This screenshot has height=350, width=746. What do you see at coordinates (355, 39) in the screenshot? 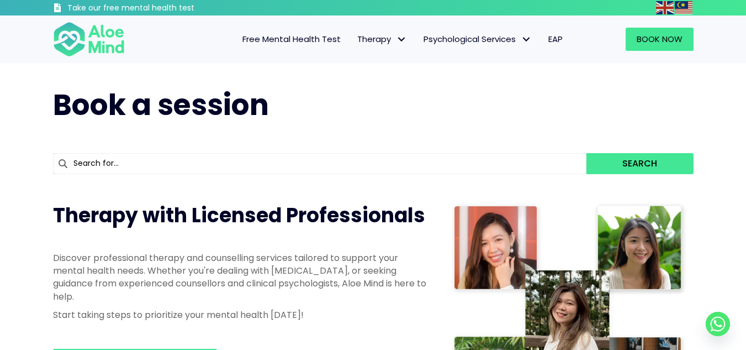
I see `nav: Menu` at bounding box center [355, 39].